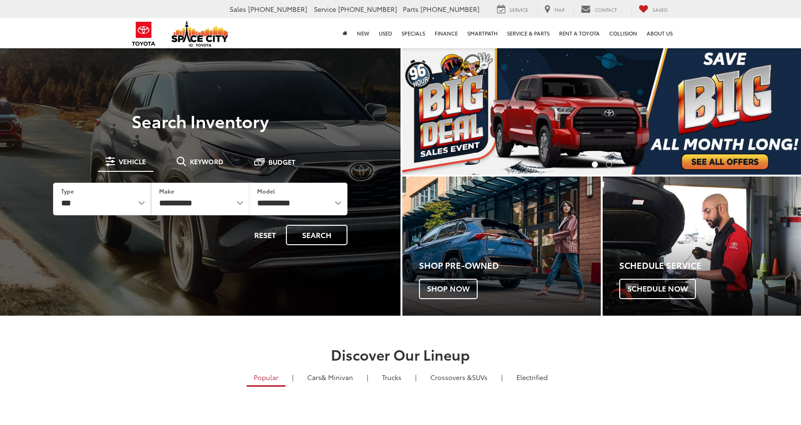  What do you see at coordinates (345, 33) in the screenshot?
I see `a: Home` at bounding box center [345, 33].